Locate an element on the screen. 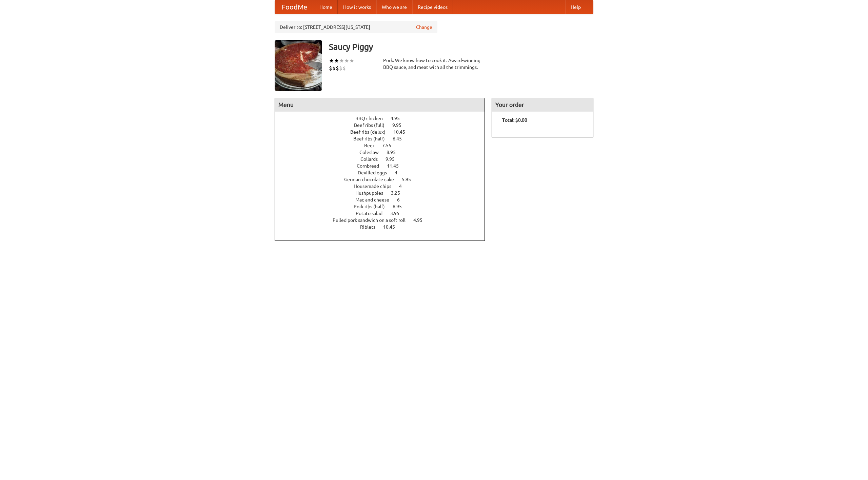 This screenshot has width=868, height=480. span: Beer is located at coordinates (373, 146).